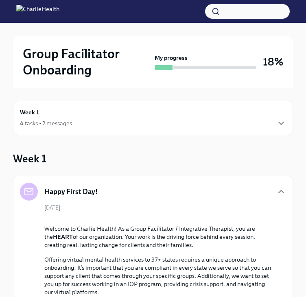 The width and height of the screenshot is (306, 297). Describe the element at coordinates (87, 62) in the screenshot. I see `h2: Group Facilitator Onboarding` at that location.